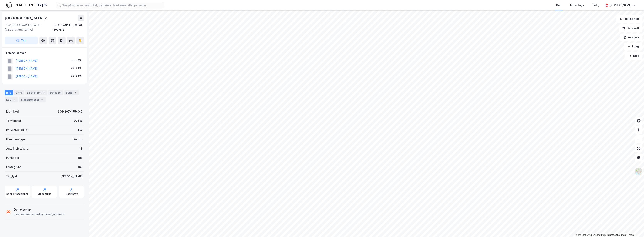 Image resolution: width=644 pixels, height=237 pixels. Describe the element at coordinates (56, 93) in the screenshot. I see `div: Datasett` at that location.